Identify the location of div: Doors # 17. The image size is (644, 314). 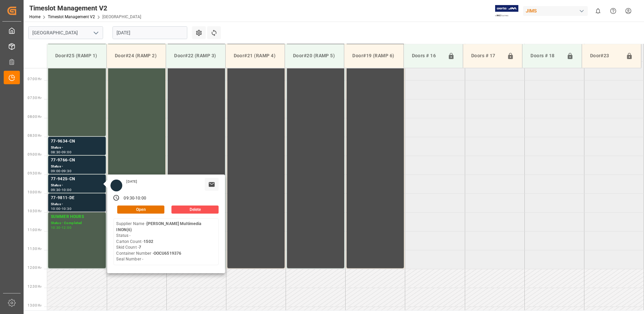
(486, 56).